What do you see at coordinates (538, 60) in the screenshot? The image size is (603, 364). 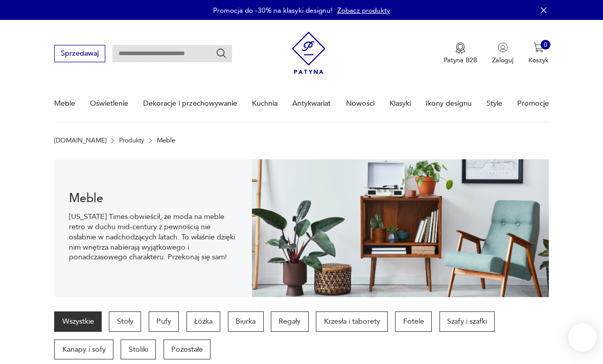 I see `p: Koszyk` at bounding box center [538, 60].